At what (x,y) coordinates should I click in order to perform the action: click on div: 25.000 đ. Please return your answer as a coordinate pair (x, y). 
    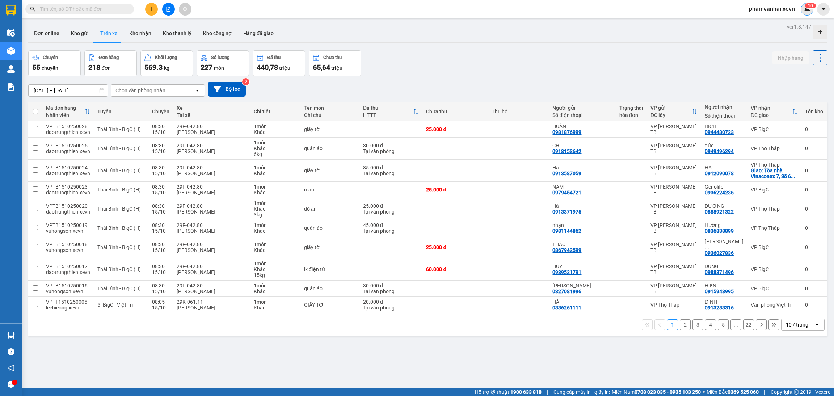
    Looking at the image, I should click on (455, 247).